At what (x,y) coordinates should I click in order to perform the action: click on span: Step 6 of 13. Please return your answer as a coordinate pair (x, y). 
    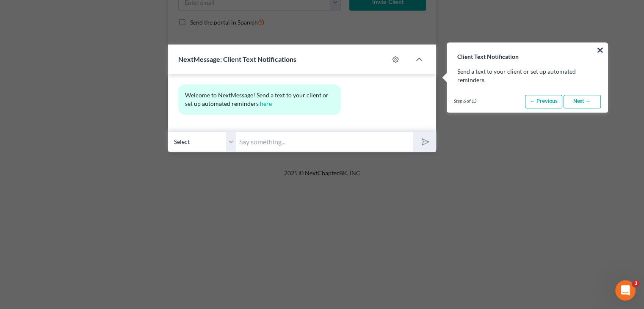
    Looking at the image, I should click on (465, 101).